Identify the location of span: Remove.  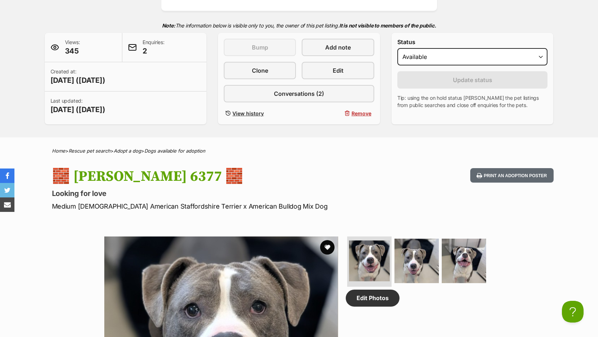
(361, 113).